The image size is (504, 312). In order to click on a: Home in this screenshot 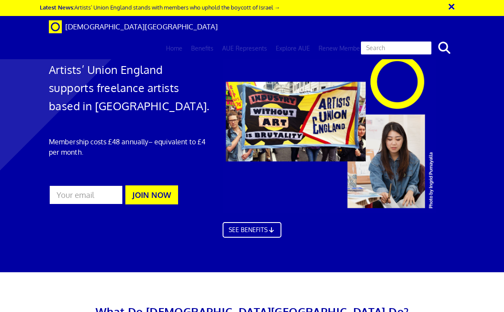, I will do `click(174, 48)`.